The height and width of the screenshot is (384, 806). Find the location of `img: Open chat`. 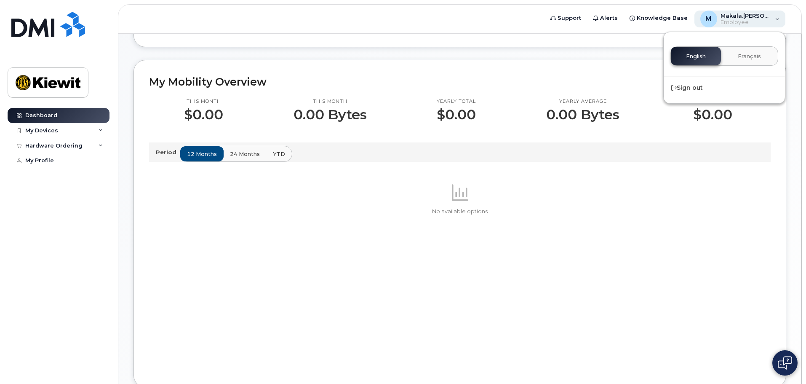

img: Open chat is located at coordinates (785, 363).